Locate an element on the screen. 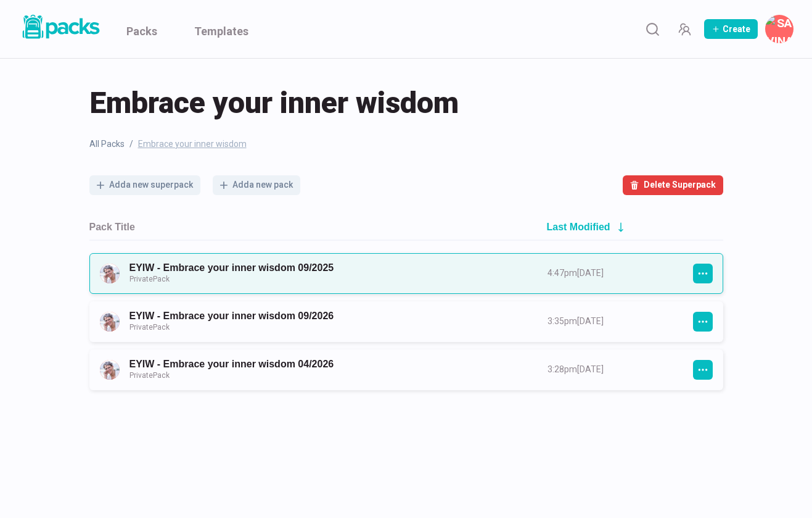  a: All Packs is located at coordinates (107, 144).